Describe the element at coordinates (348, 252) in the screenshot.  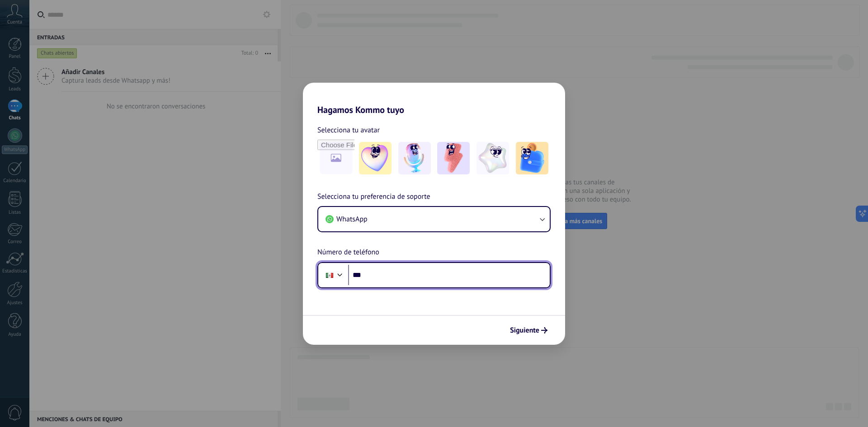
I see `span: Número de teléfono` at that location.